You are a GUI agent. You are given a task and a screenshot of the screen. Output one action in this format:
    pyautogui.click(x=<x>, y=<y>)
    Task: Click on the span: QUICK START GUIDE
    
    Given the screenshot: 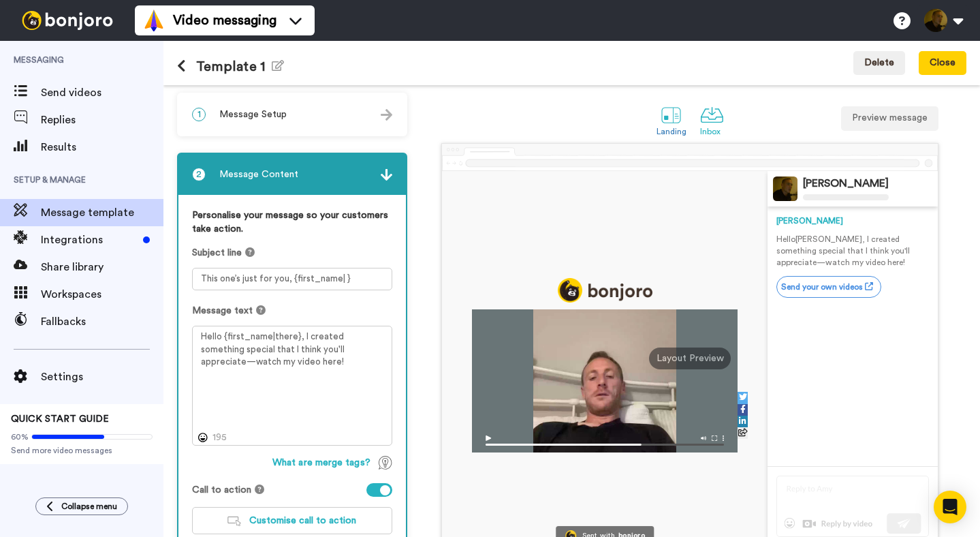 What is the action you would take?
    pyautogui.click(x=60, y=419)
    